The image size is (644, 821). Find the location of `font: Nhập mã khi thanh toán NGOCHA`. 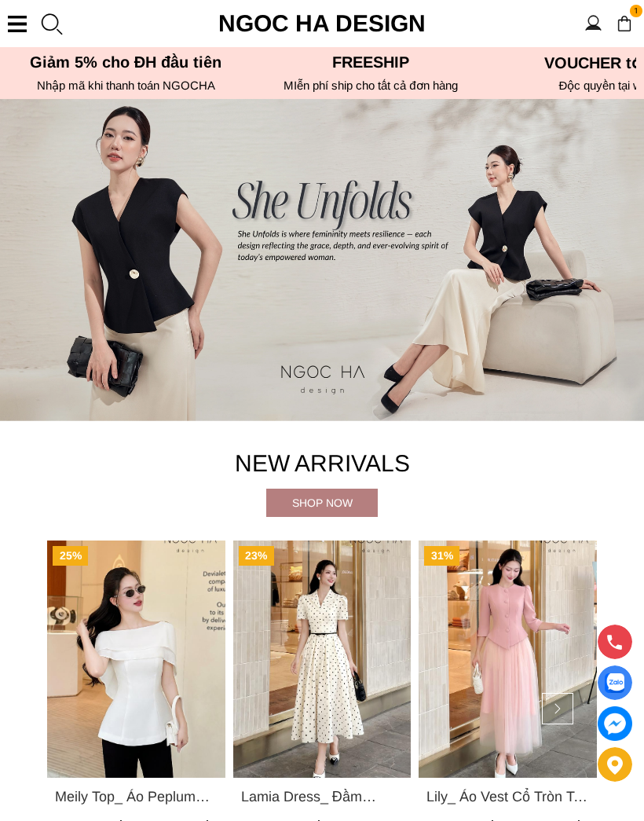

font: Nhập mã khi thanh toán NGOCHA is located at coordinates (126, 85).